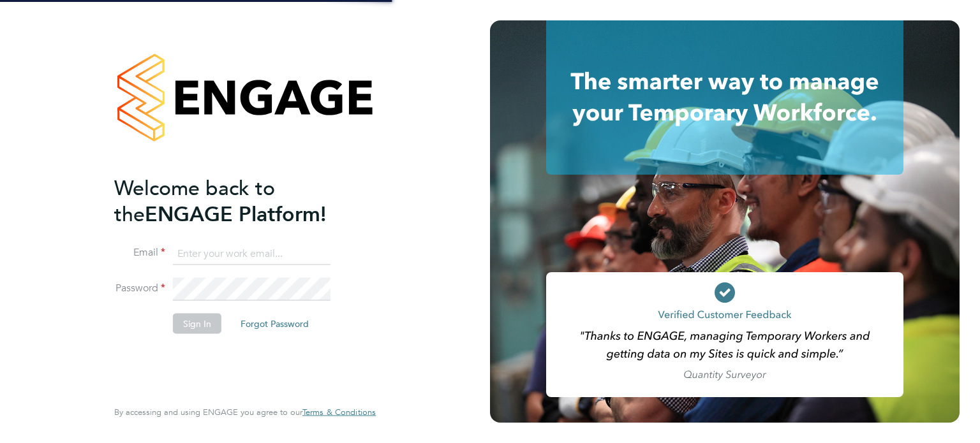  I want to click on h2: ENGAGE Platform!, so click(239, 201).